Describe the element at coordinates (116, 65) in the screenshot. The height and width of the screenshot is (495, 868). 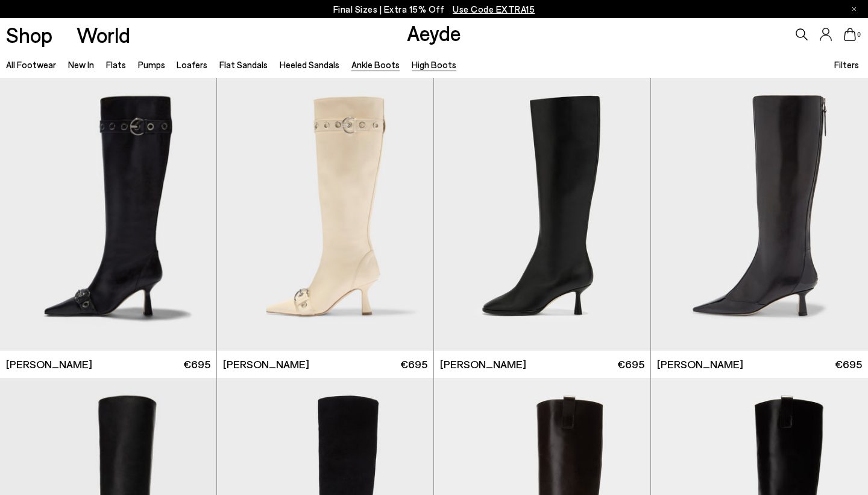
I see `a: Flats` at that location.